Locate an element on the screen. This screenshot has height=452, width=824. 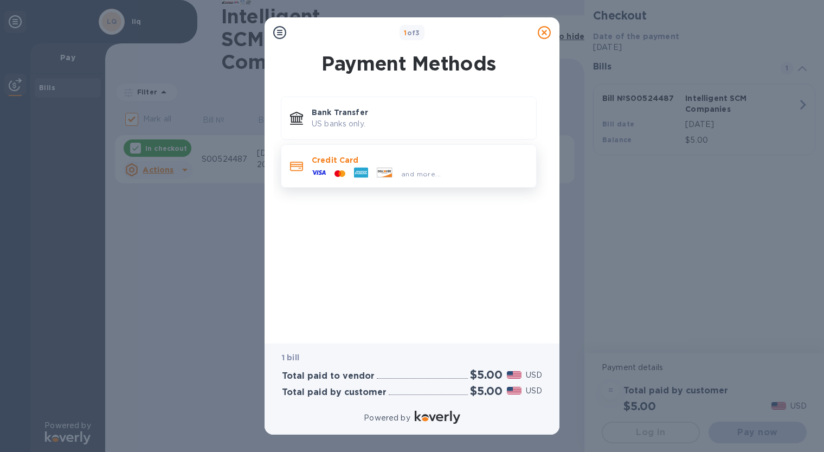
p: Bank Transfer is located at coordinates (420, 112).